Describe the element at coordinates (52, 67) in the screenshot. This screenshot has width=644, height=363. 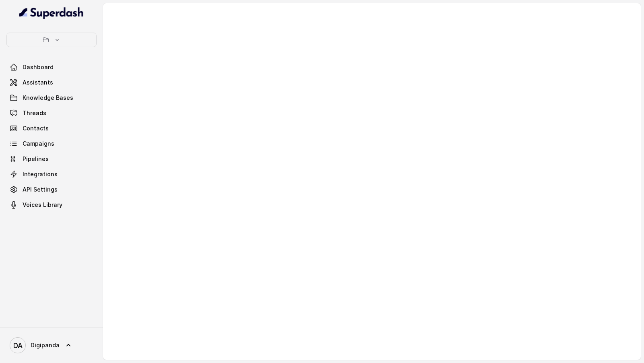
I see `a: Dashboard` at that location.